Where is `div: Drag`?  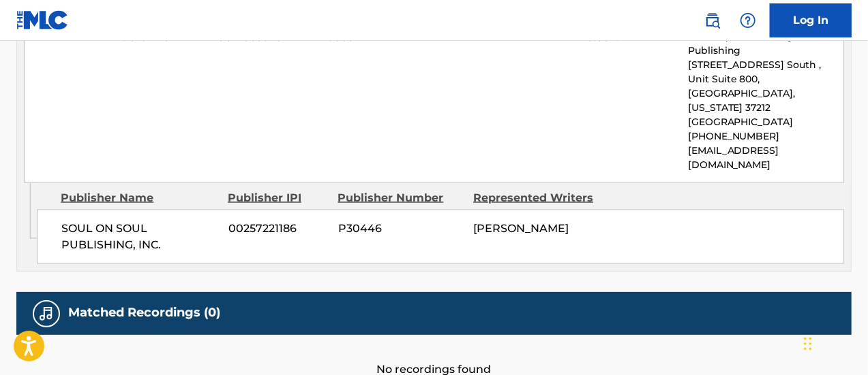
div: Drag is located at coordinates (808, 344).